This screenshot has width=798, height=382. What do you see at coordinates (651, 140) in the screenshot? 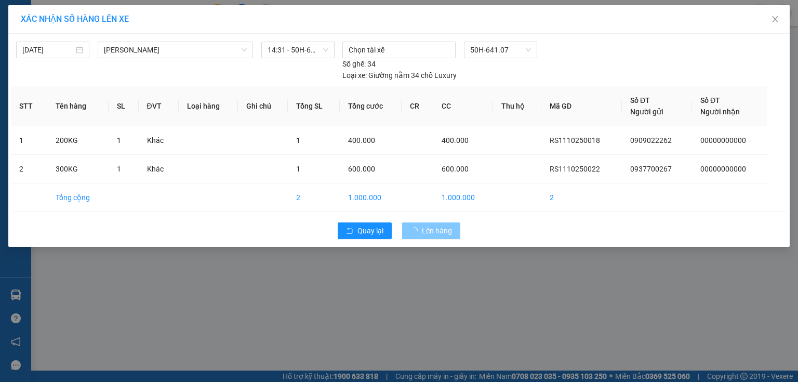
I see `span: 0909022262` at bounding box center [651, 140].